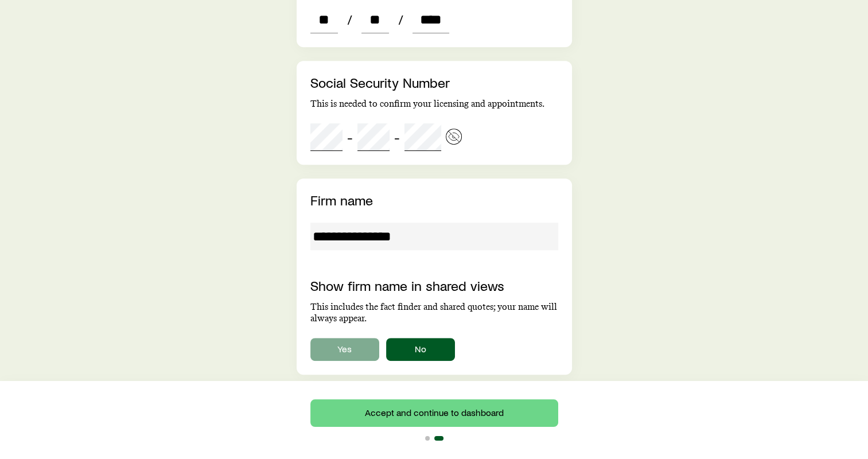  I want to click on div: showAgencyNameInSharedViews, so click(434, 350).